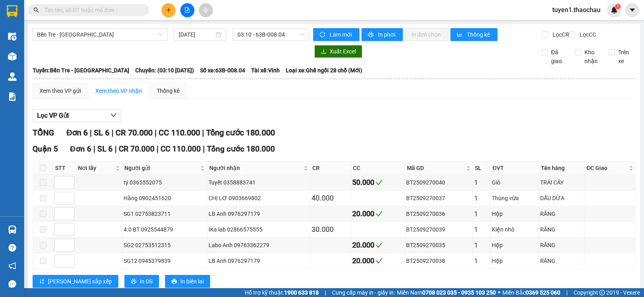 This screenshot has height=297, width=644. I want to click on button: file-add, so click(187, 10).